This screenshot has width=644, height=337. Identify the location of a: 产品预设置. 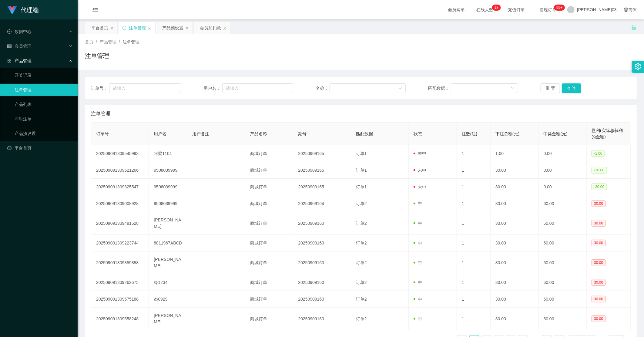
(44, 134).